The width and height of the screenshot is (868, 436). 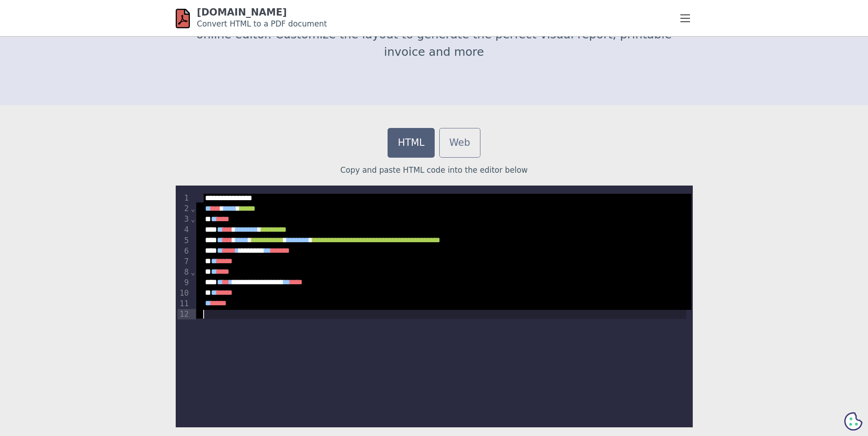 What do you see at coordinates (184, 314) in the screenshot?
I see `div: 12` at bounding box center [184, 314].